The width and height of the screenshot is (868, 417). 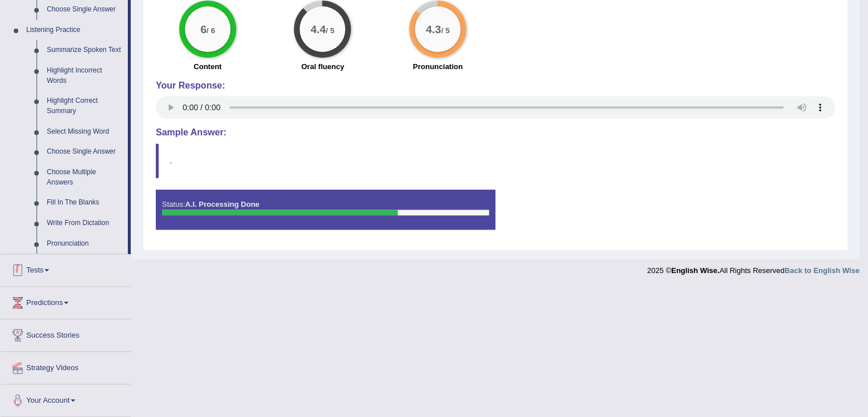 I want to click on label: Pronunciation, so click(x=437, y=66).